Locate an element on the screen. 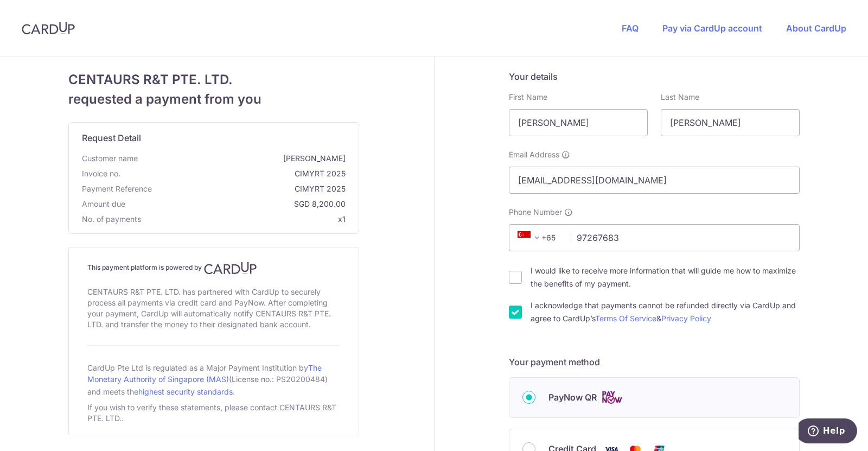 This screenshot has height=451, width=868. span: translation missing: en.request_detail is located at coordinates (111, 138).